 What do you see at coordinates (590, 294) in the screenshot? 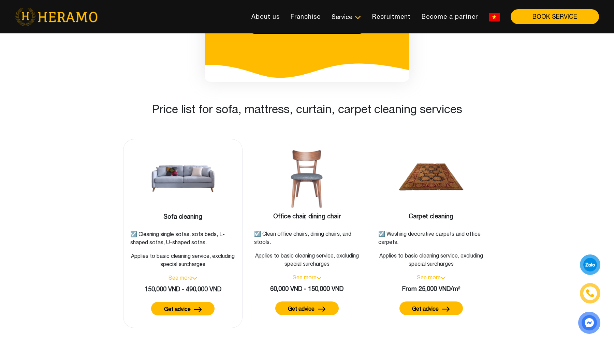
I see `a: phone-icon` at bounding box center [590, 294].